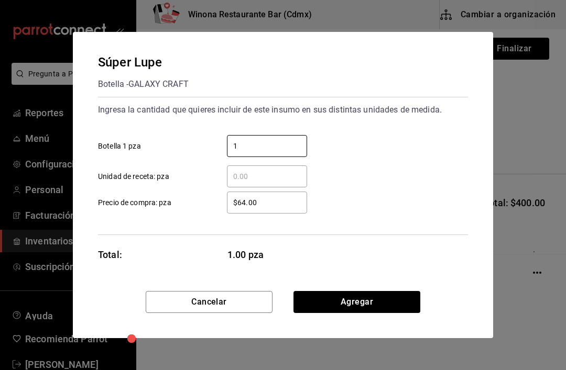 This screenshot has width=566, height=370. Describe the element at coordinates (209, 302) in the screenshot. I see `button: Cancelar` at that location.